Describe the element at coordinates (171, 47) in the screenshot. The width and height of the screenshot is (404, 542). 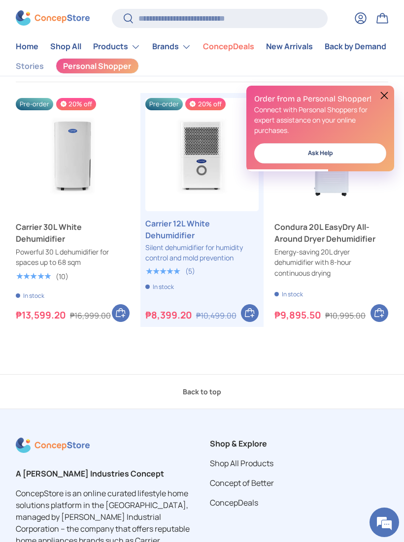
I see `summary: Brands` at that location.